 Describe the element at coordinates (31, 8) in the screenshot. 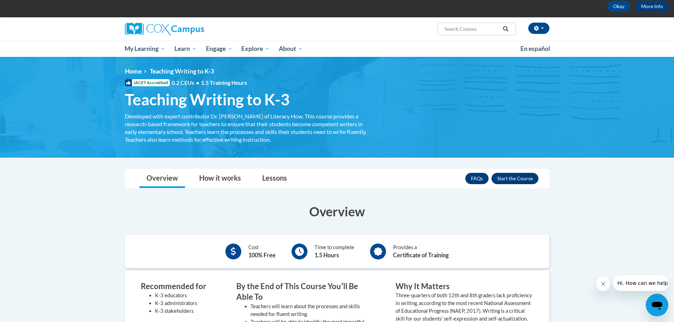

I see `span: Hi. How can we help?` at that location.